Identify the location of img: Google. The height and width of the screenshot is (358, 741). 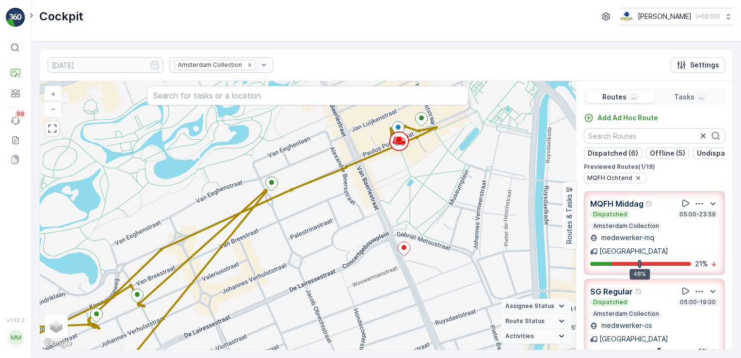
(58, 343).